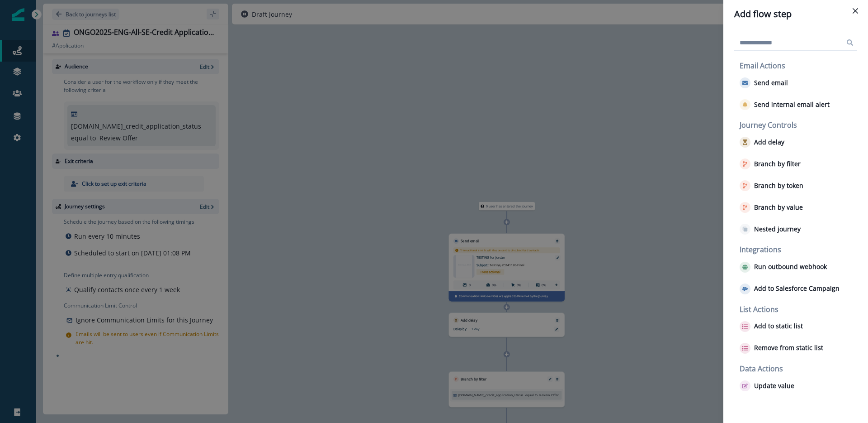 The width and height of the screenshot is (868, 423). What do you see at coordinates (799, 369) in the screenshot?
I see `h2: Data Actions` at bounding box center [799, 369].